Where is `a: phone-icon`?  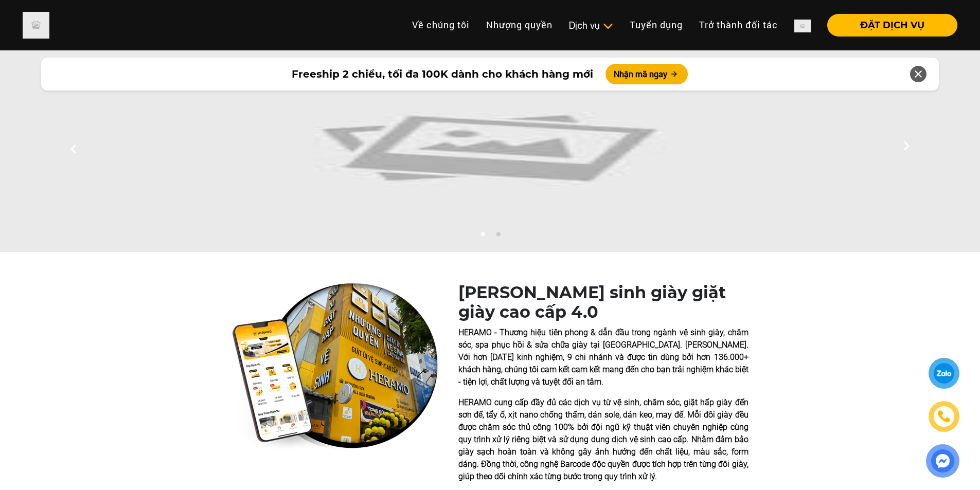
a: phone-icon is located at coordinates (944, 416).